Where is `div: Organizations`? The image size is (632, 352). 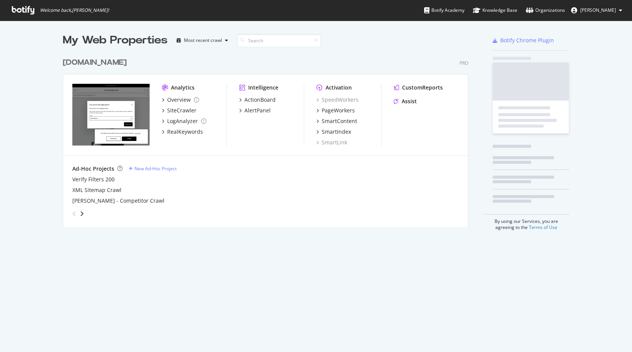 div: Organizations is located at coordinates (545, 10).